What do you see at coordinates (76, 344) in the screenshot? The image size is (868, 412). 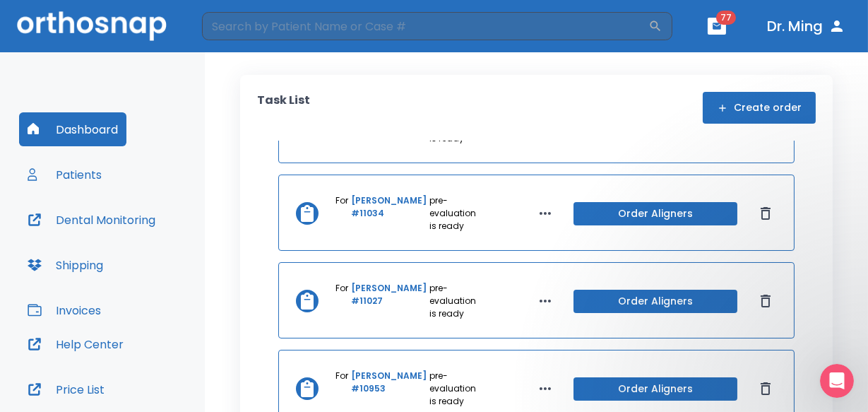 I see `button: Help Center` at bounding box center [76, 344].